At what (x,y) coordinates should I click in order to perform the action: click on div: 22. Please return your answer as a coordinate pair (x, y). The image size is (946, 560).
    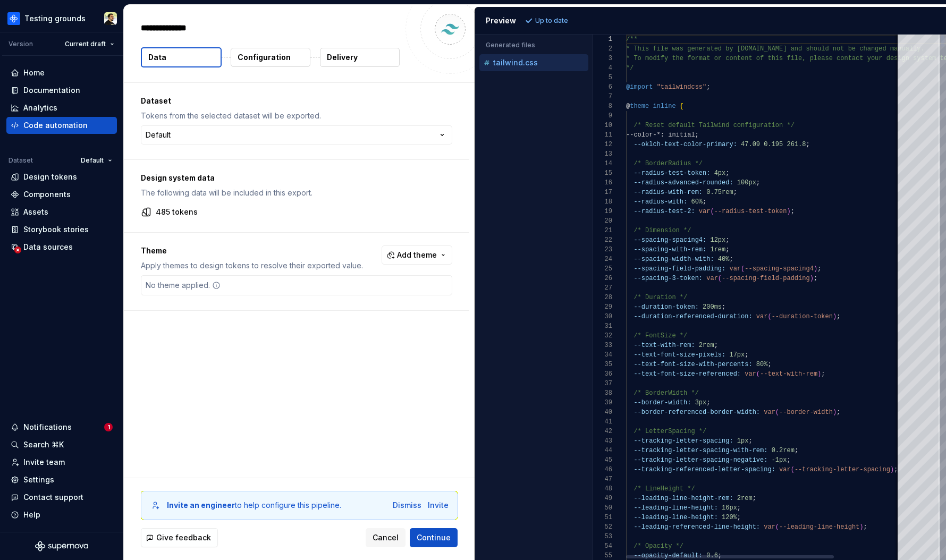
    Looking at the image, I should click on (602, 241).